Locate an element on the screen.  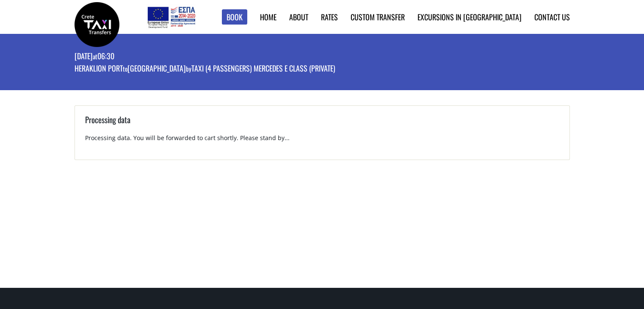
a: About is located at coordinates (299, 17).